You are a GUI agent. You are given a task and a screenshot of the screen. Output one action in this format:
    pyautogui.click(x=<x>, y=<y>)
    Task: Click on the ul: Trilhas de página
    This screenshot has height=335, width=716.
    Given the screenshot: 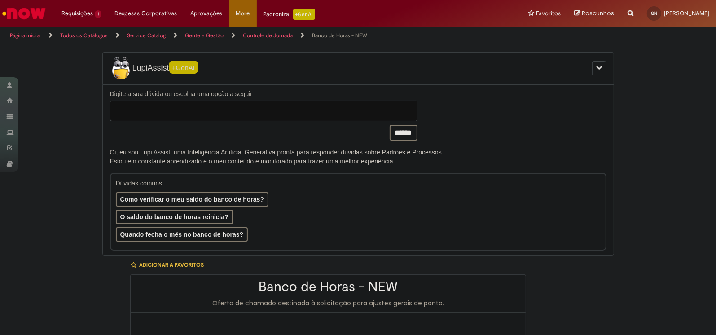 What is the action you would take?
    pyautogui.click(x=238, y=35)
    